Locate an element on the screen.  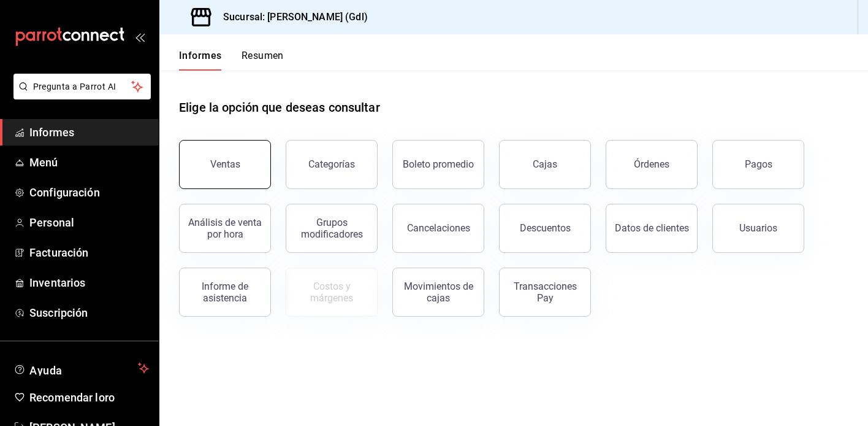
font: Ayuda is located at coordinates (46, 370).